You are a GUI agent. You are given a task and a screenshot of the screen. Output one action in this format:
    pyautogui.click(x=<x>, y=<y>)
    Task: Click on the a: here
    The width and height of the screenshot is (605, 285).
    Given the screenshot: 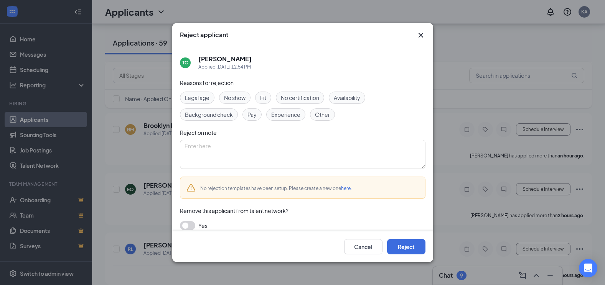 What is the action you would take?
    pyautogui.click(x=345, y=188)
    